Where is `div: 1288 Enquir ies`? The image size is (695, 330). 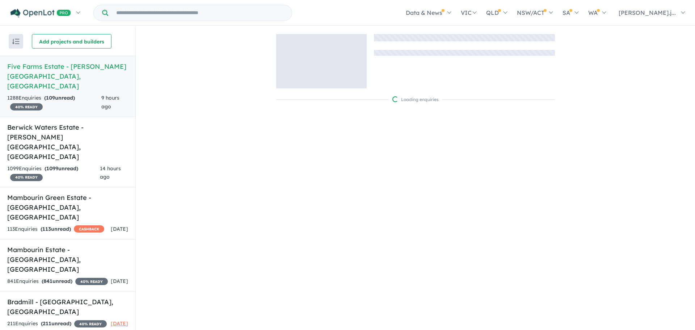 div: 1288 Enquir ies is located at coordinates (54, 102).